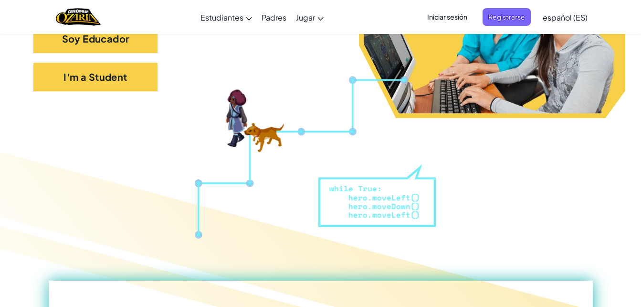  What do you see at coordinates (566, 17) in the screenshot?
I see `a: español (ES)` at bounding box center [566, 17].